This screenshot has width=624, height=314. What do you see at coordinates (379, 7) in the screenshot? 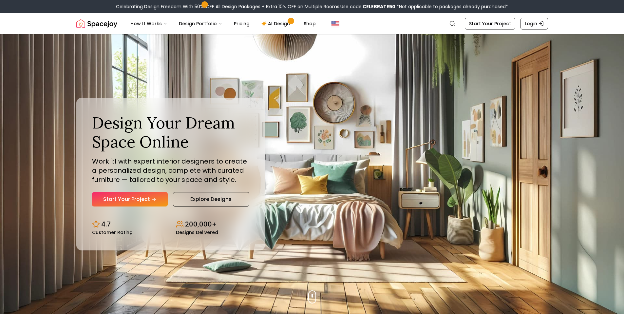
I see `b: CELEBRATE50` at bounding box center [379, 7].